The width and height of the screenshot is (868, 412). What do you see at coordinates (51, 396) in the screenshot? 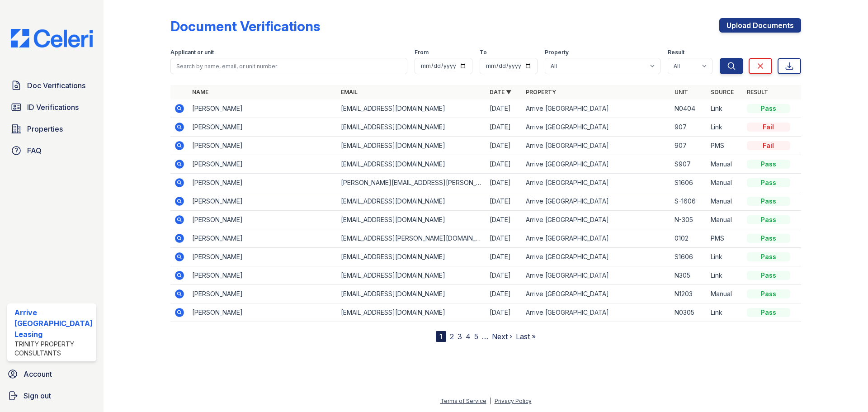
I see `button: Sign out` at bounding box center [51, 396].